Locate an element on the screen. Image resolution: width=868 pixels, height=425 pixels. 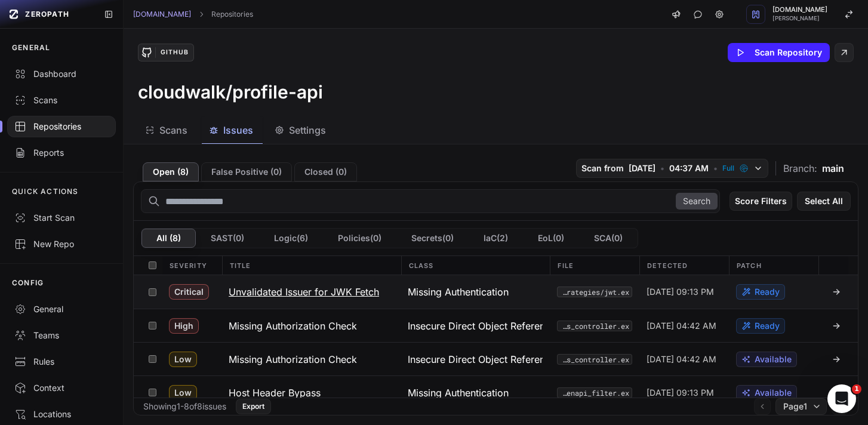
button: Scan Repository is located at coordinates (778, 52).